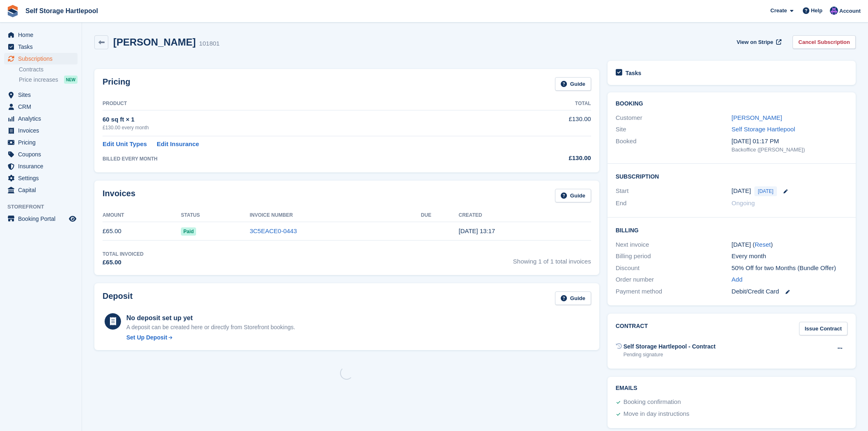  Describe the element at coordinates (44, 207) in the screenshot. I see `span: Storefront` at that location.